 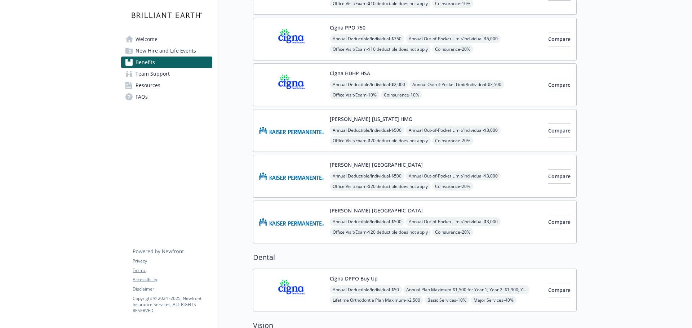 I want to click on h2: Dental, so click(x=415, y=258).